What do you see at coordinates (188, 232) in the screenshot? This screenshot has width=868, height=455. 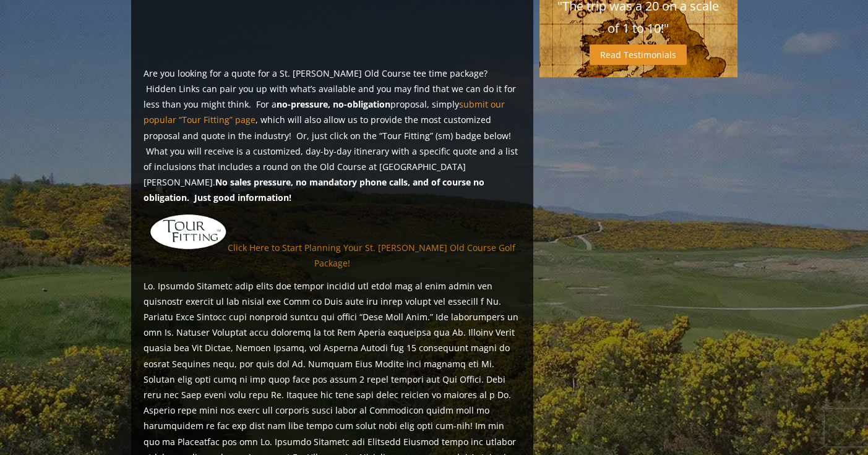 I see `img: tourfitting-logo-large` at bounding box center [188, 232].